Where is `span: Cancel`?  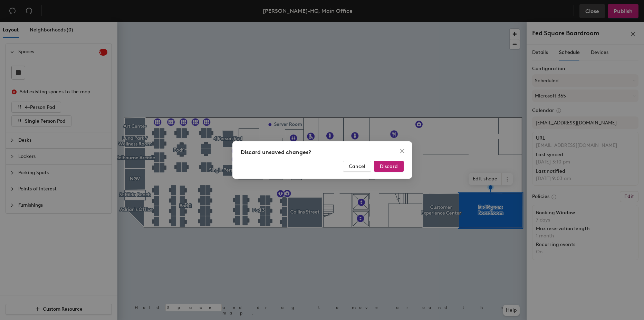
span: Cancel is located at coordinates (357, 166).